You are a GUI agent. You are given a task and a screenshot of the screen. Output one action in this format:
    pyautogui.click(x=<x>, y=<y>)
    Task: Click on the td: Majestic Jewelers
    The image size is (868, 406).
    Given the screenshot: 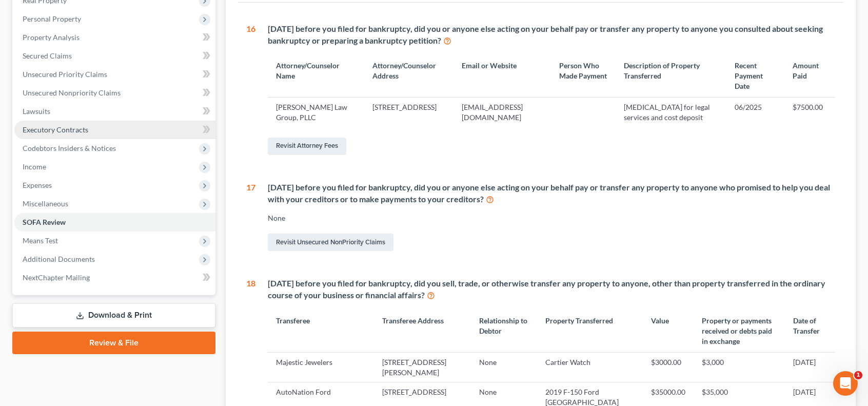 What is the action you would take?
    pyautogui.click(x=321, y=367)
    